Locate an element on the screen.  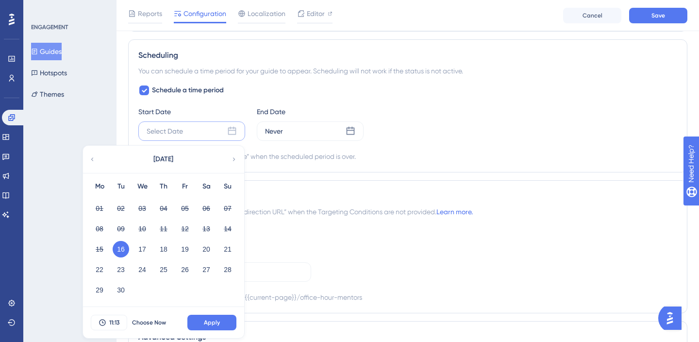
button: 25 is located at coordinates (164, 269).